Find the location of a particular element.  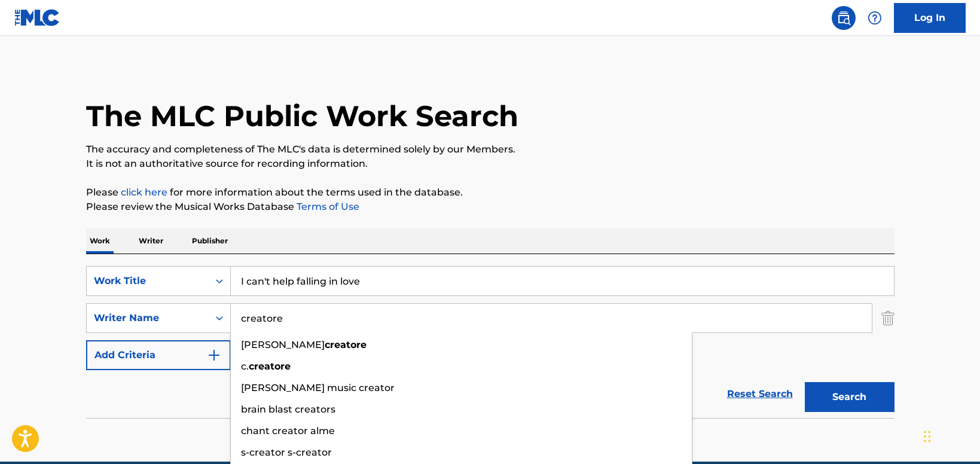

img: MLC Logo is located at coordinates (37, 18).